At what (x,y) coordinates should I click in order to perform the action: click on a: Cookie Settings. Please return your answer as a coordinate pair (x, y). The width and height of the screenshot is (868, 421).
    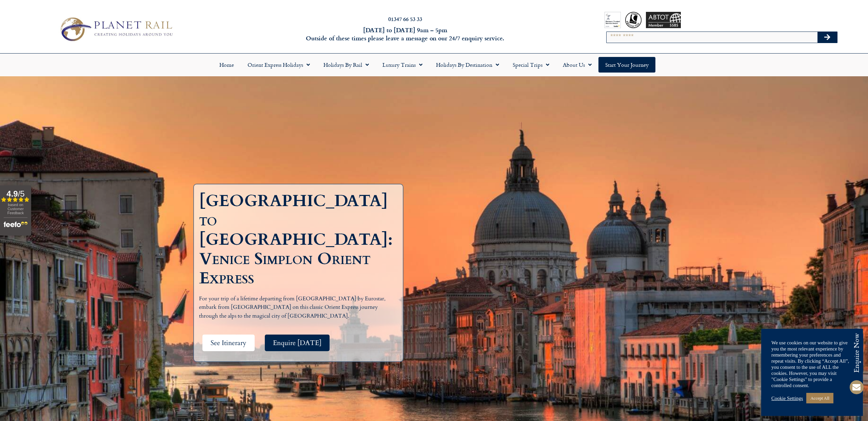
    Looking at the image, I should click on (787, 398).